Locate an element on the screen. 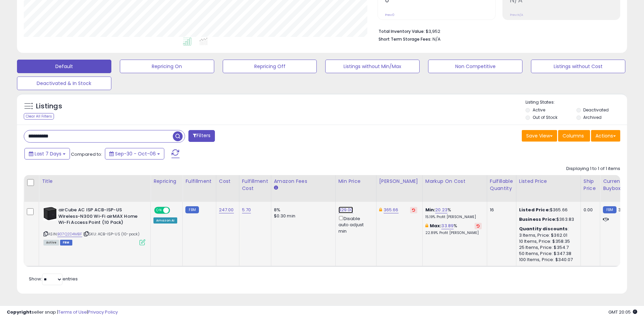 The image size is (644, 319). b: Total Inventory Value: is located at coordinates (401, 31).